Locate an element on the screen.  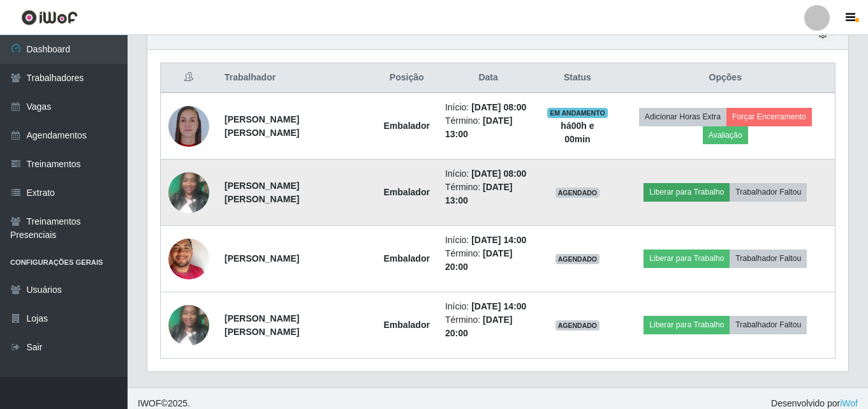
img: 1698948532439.jpeg is located at coordinates (189, 259).